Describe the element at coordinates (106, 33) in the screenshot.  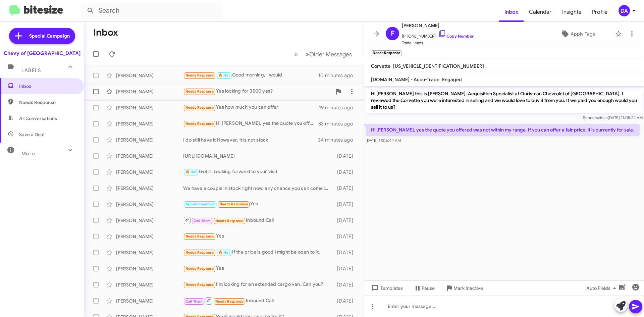
I see `h1: Inbox` at that location.